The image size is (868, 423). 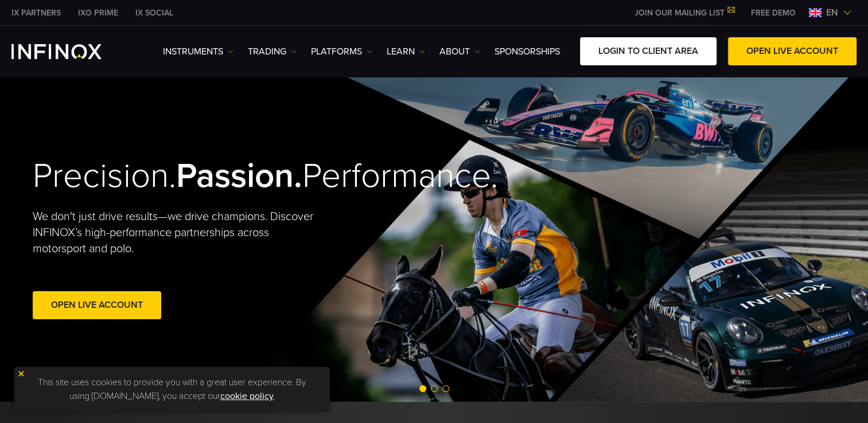 I want to click on a: PLATFORMS, so click(x=341, y=52).